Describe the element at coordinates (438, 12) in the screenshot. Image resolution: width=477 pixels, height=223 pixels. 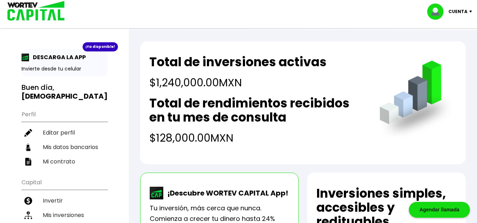
I see `img: profile-image` at that location.